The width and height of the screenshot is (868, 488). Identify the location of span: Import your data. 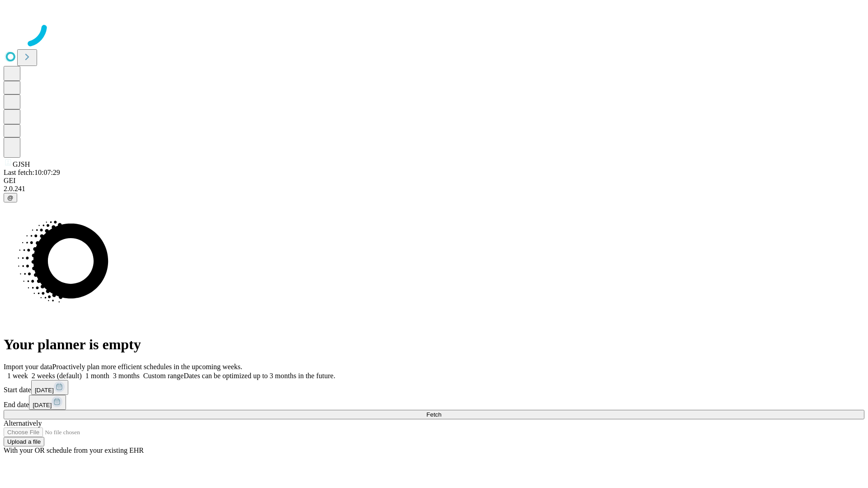
(28, 367).